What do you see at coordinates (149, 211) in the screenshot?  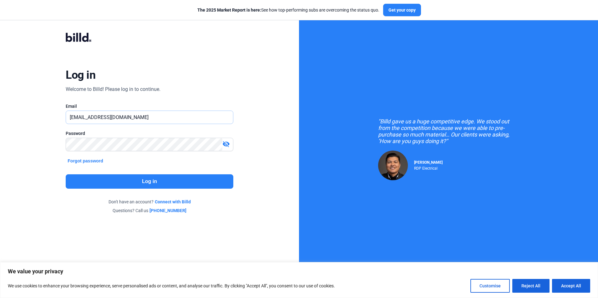 I see `div: Questions? Call us` at bounding box center [149, 211].